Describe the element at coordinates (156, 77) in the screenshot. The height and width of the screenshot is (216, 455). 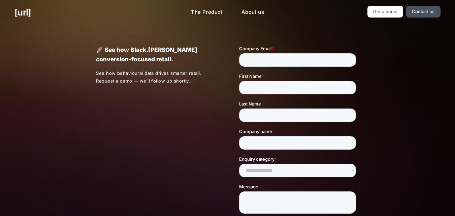
I see `p: See how behavioural data drives smarter retail. Request a demo — we’ll follow up shortly.` at that location.